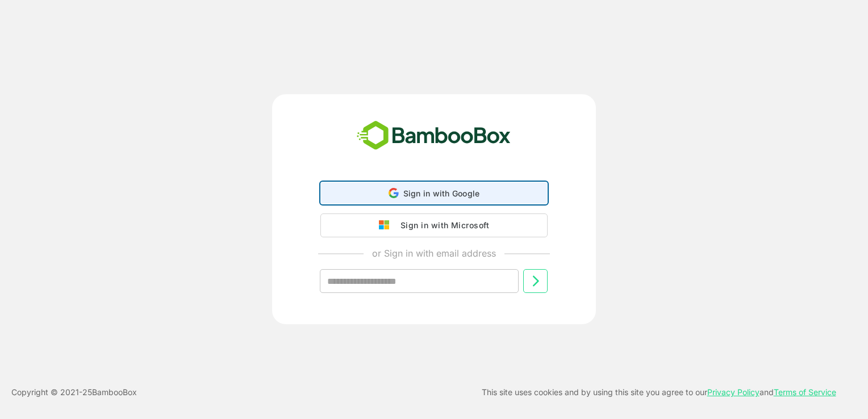  What do you see at coordinates (74, 392) in the screenshot?
I see `p: Copyright © 2021- 25 BambooBox` at bounding box center [74, 392].